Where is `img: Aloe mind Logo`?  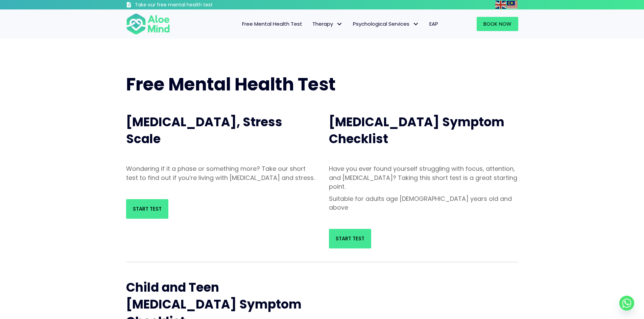
img: Aloe mind Logo is located at coordinates (148, 24).